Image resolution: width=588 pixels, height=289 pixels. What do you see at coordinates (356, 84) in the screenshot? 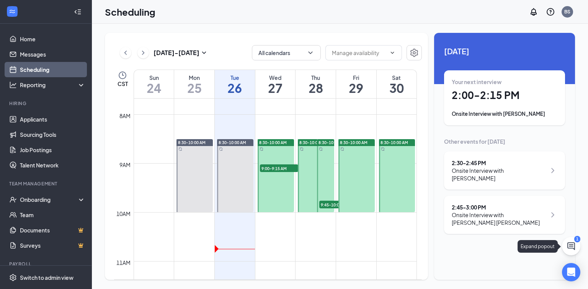
I see `a: August 29, 2025` at bounding box center [356, 84].